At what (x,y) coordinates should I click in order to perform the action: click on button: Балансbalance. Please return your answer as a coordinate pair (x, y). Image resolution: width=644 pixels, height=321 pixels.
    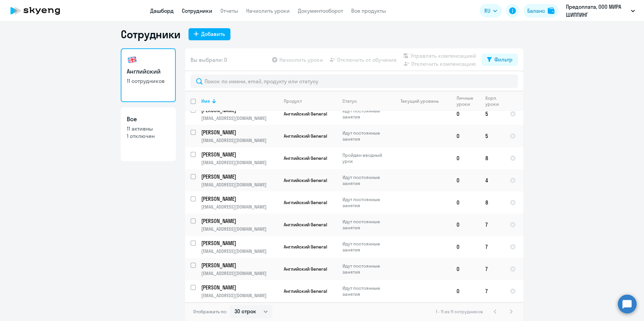
    Looking at the image, I should click on (541, 11).